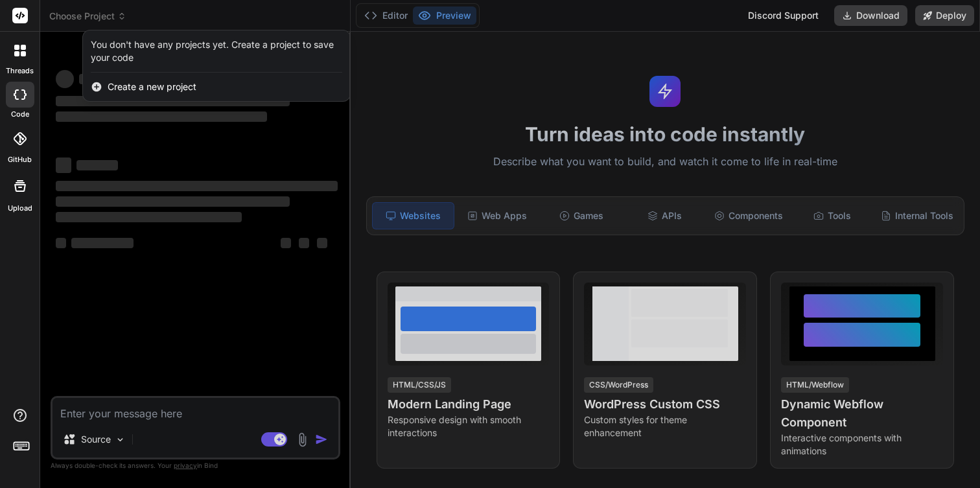 This screenshot has width=980, height=488. Describe the element at coordinates (152, 87) in the screenshot. I see `span: Create a new project` at that location.